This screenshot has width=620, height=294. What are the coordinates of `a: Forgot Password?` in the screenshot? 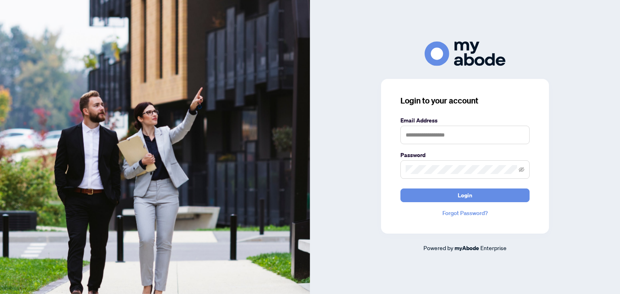 It's located at (465, 213).